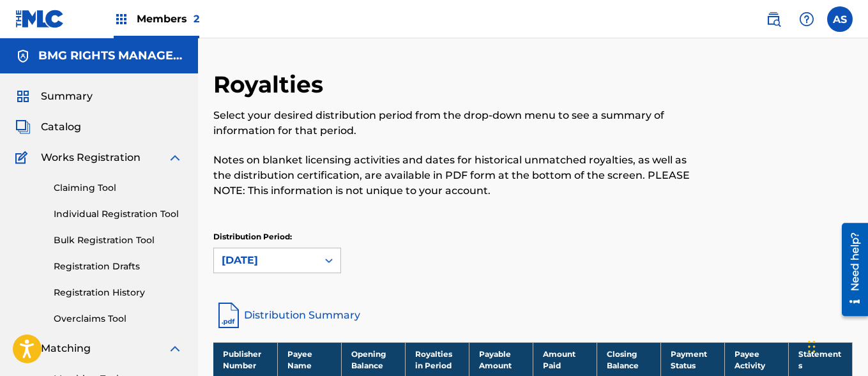 The width and height of the screenshot is (868, 376). Describe the element at coordinates (66, 96) in the screenshot. I see `span: Summary` at that location.